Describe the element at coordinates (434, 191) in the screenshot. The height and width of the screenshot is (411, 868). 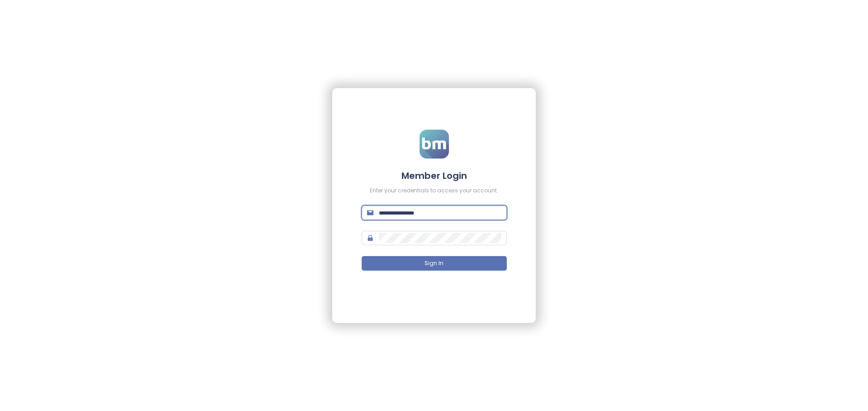
I see `div: Enter your credentials to access your account.` at that location.